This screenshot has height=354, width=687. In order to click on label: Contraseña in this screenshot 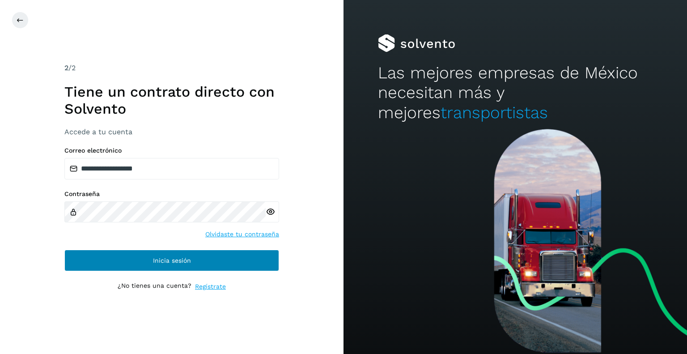, I will do `click(172, 194)`.